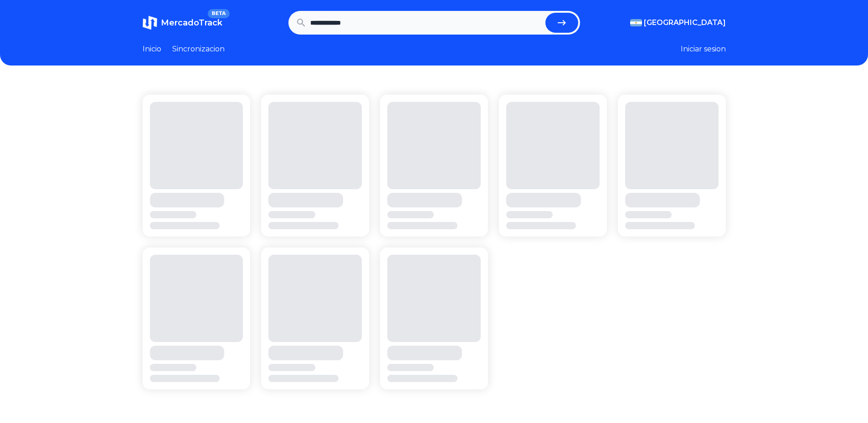  I want to click on span: BETA, so click(218, 14).